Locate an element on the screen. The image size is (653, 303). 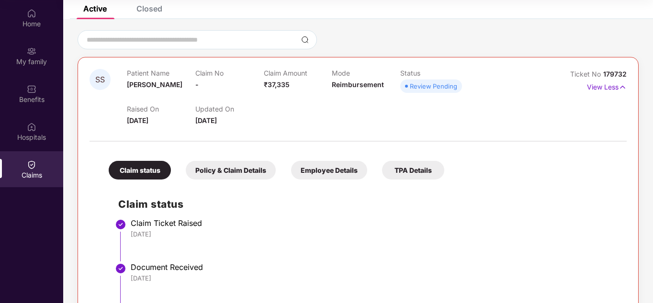
img: svg+xml;base64,PHN2ZyBpZD0iSG9tZSIgeG1sbnM9Imh0dHA6Ly93d3cudzMub3JnLzIwMDAvc3ZnIiB3aWR0aD0iMjAiIG... is located at coordinates (32, 13).